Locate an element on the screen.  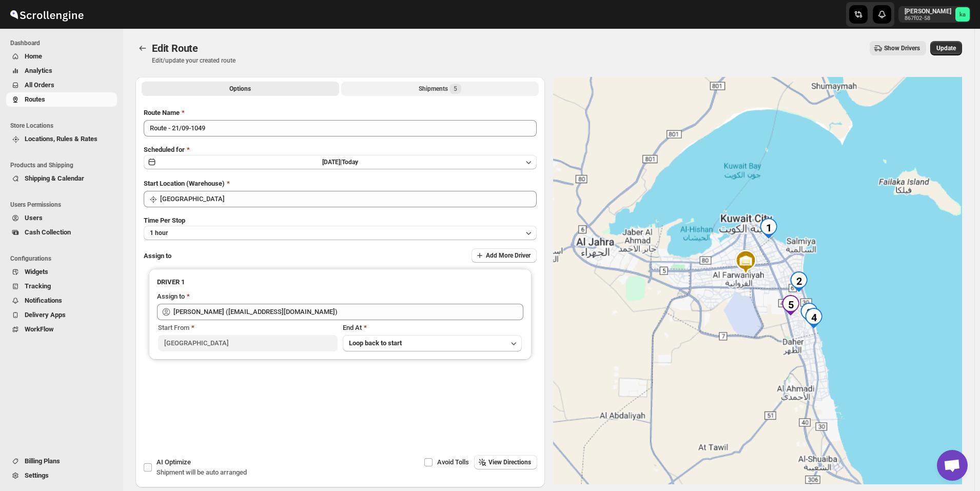
button: Locations, Rules & Rates is located at coordinates (62, 139).